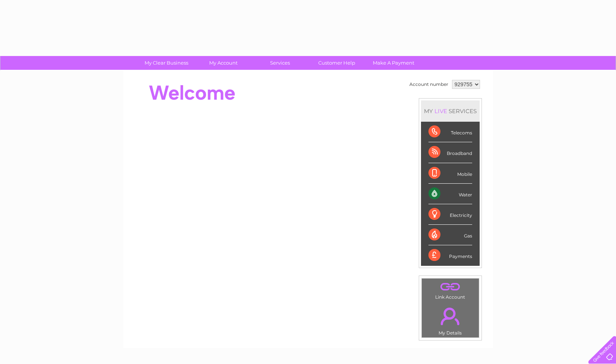  I want to click on div: Gas, so click(450, 235).